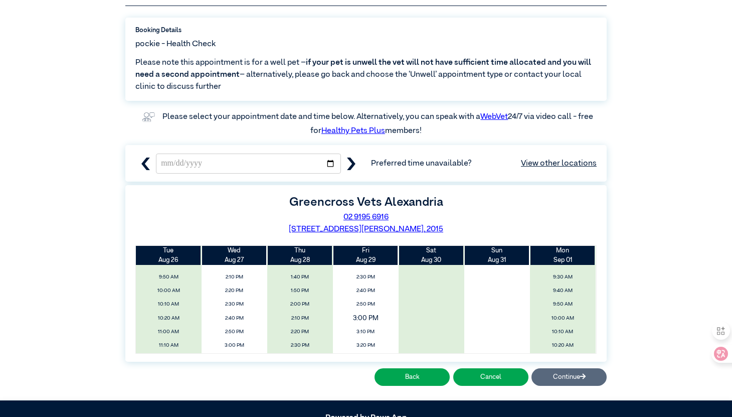 This screenshot has width=732, height=417. I want to click on img: vet, so click(148, 117).